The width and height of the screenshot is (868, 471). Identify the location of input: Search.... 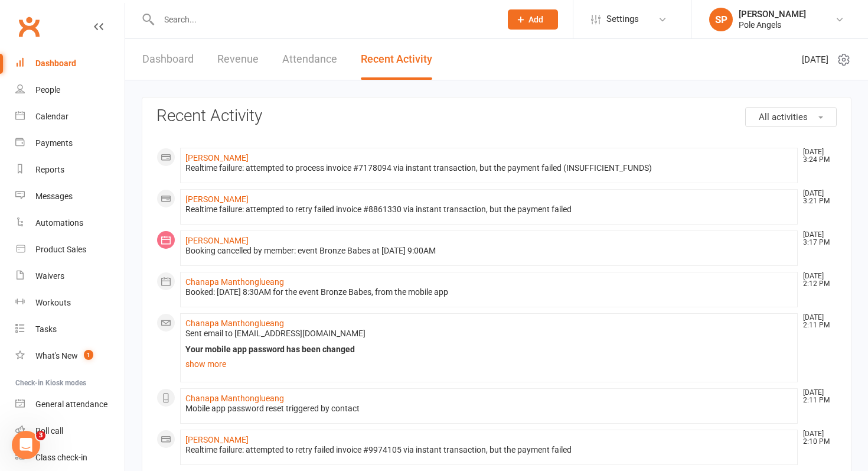
(323, 19).